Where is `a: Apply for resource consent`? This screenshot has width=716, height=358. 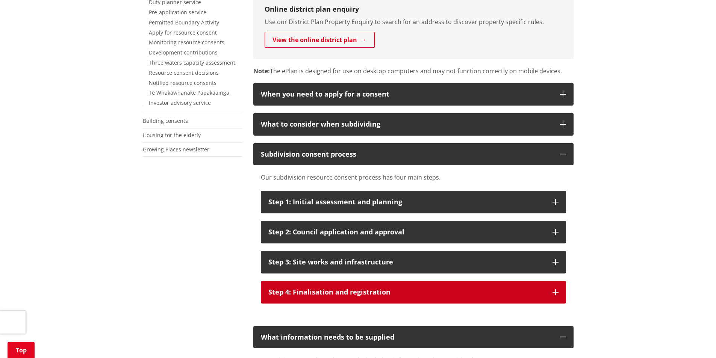 a: Apply for resource consent is located at coordinates (183, 32).